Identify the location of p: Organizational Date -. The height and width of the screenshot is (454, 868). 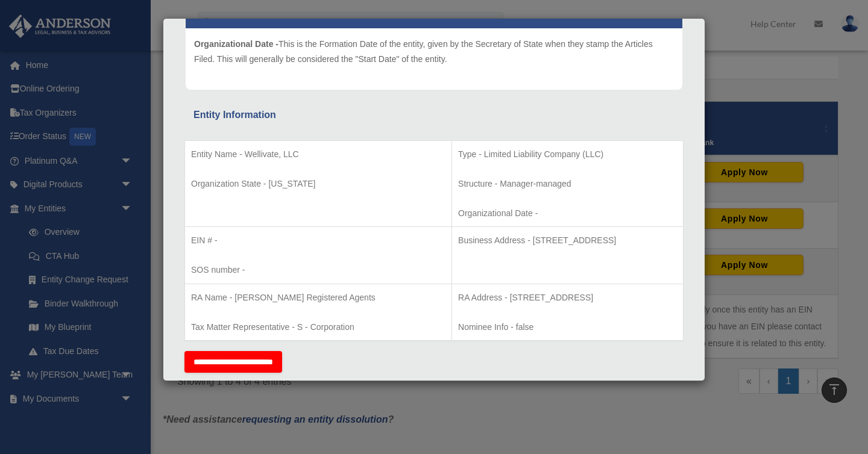
(567, 213).